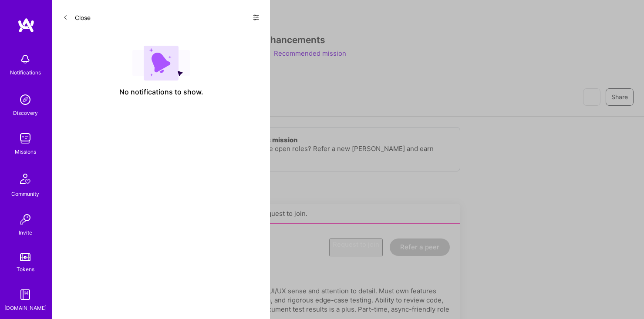 The image size is (644, 319). Describe the element at coordinates (25, 100) in the screenshot. I see `img: discovery` at that location.